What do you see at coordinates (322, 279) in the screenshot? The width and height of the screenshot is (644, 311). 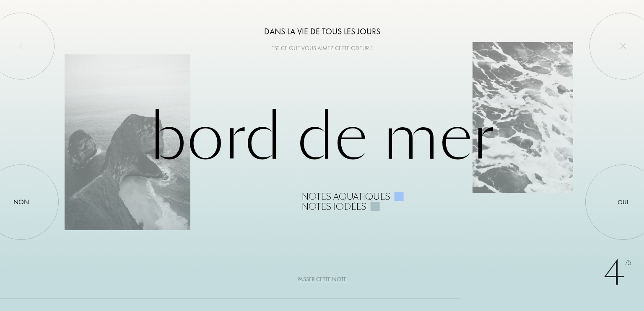 I see `div: Passer cette note` at bounding box center [322, 279].